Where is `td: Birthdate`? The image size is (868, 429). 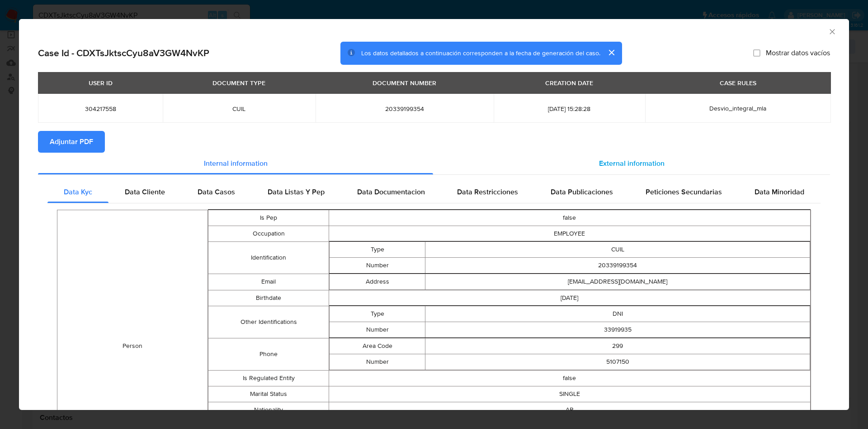 td: Birthdate is located at coordinates (269, 297).